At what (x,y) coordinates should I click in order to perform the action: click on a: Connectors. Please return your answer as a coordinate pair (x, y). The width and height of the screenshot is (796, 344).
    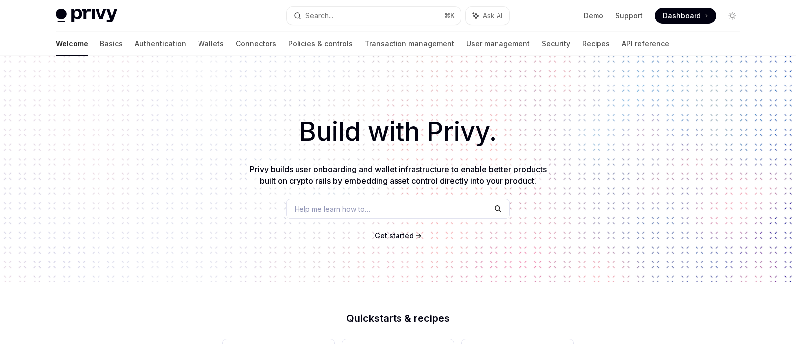
    Looking at the image, I should click on (256, 44).